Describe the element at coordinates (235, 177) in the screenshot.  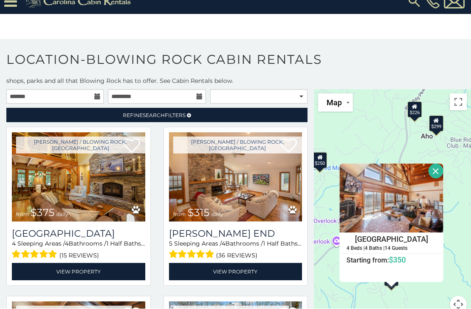
I see `a: Moss End from $315 daily` at that location.